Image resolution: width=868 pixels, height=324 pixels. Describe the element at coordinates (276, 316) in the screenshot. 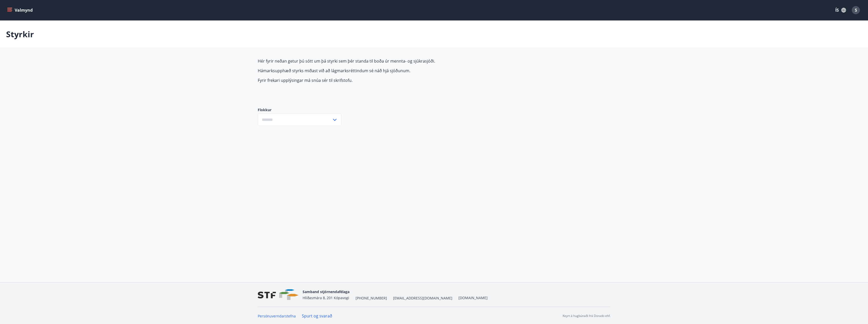

I see `a: Persónuverndarstefna` at that location.